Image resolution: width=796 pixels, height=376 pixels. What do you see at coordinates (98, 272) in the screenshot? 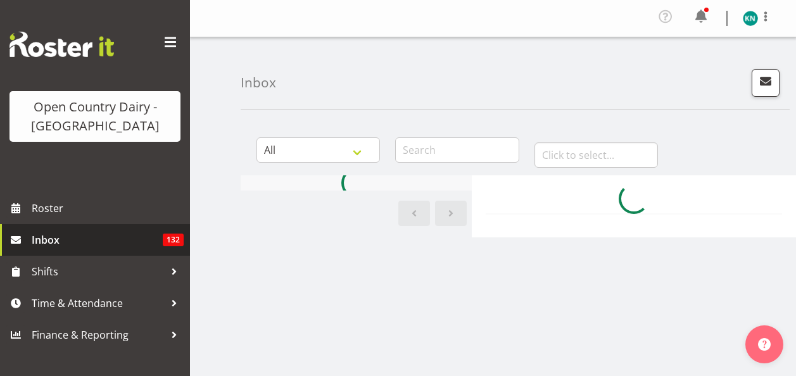
I see `span: Shifts` at bounding box center [98, 272].